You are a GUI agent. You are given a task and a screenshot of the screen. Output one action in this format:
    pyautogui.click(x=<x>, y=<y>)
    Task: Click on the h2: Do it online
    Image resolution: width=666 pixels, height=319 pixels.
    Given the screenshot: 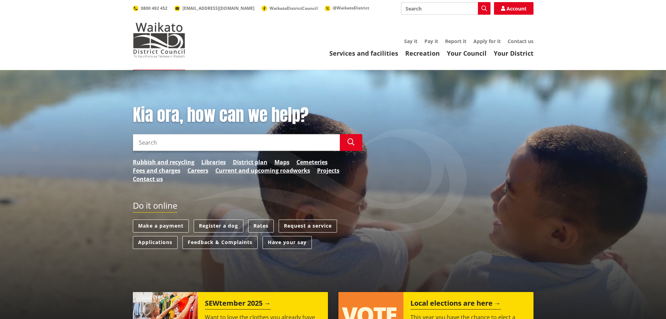 What is the action you would take?
    pyautogui.click(x=155, y=206)
    